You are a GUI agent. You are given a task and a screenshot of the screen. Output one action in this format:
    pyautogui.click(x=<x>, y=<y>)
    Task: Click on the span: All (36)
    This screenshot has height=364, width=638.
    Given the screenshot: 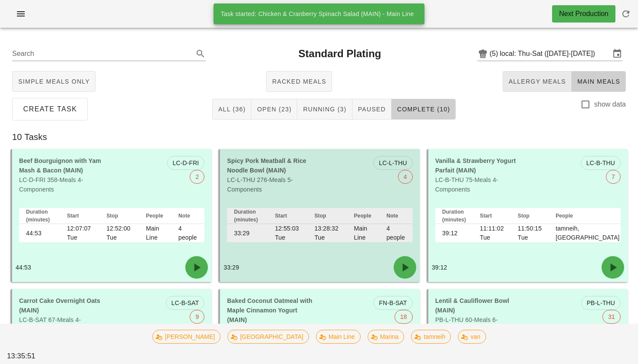 What is the action you would take?
    pyautogui.click(x=232, y=109)
    